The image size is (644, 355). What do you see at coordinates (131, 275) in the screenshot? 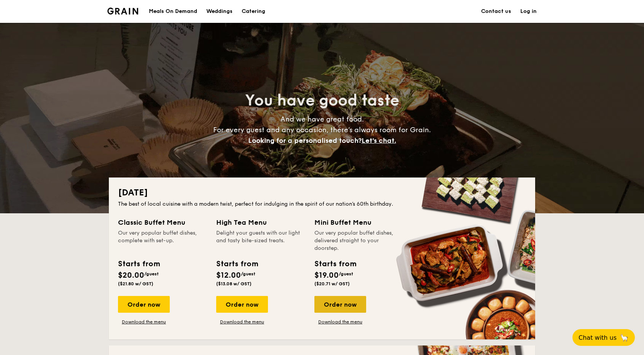
I see `span: $20.00` at bounding box center [131, 275].